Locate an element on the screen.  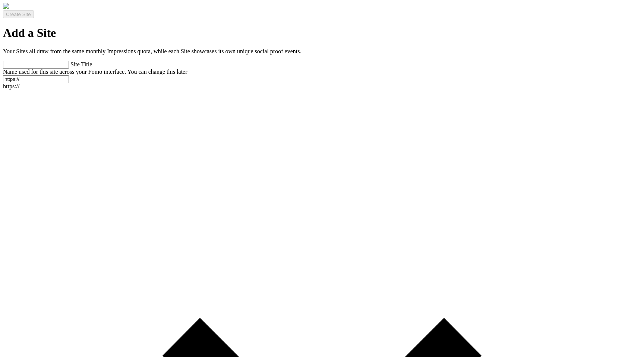
img: fomo-relay-logo-orange.svg is located at coordinates (6, 6).